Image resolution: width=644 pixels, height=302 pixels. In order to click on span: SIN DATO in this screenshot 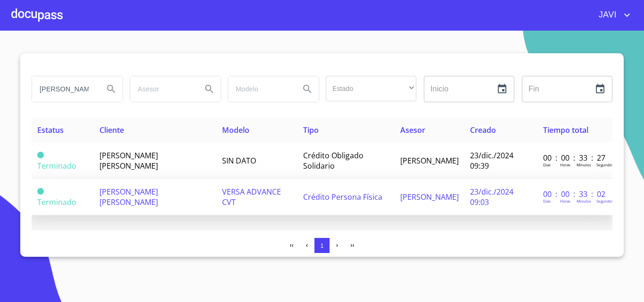, I will do `click(239, 161)`.